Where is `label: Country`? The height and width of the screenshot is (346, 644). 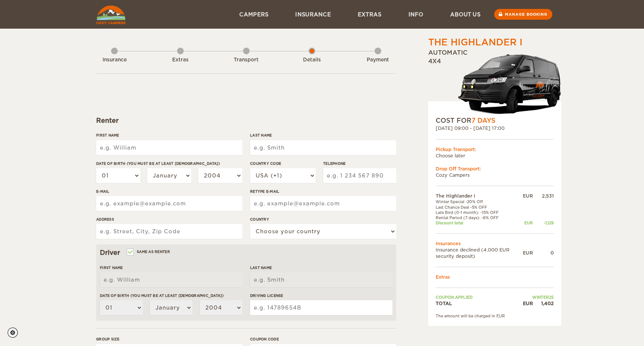 label: Country is located at coordinates (324, 219).